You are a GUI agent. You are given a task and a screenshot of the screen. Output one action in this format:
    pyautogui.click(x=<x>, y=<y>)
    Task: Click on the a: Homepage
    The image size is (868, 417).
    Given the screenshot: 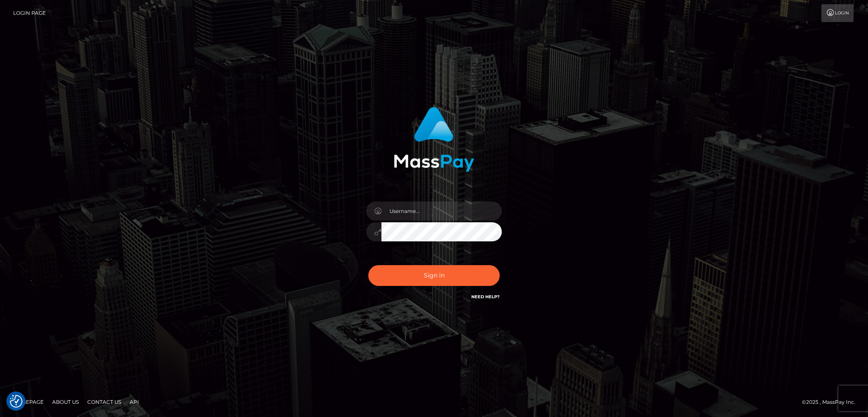 What is the action you would take?
    pyautogui.click(x=28, y=402)
    